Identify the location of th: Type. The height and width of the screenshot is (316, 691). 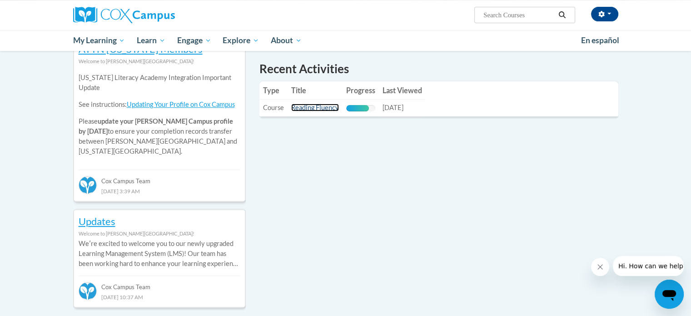
(274, 90).